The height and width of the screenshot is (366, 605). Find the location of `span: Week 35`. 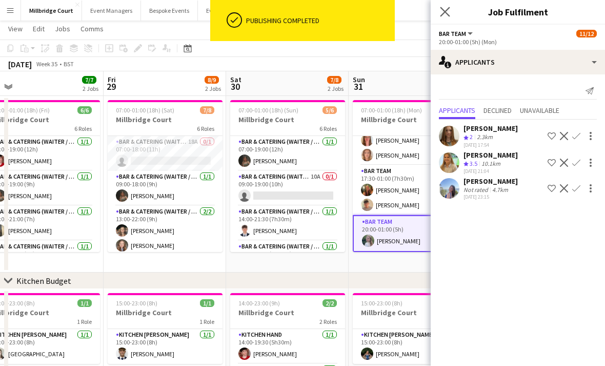

span: Week 35 is located at coordinates (47, 64).